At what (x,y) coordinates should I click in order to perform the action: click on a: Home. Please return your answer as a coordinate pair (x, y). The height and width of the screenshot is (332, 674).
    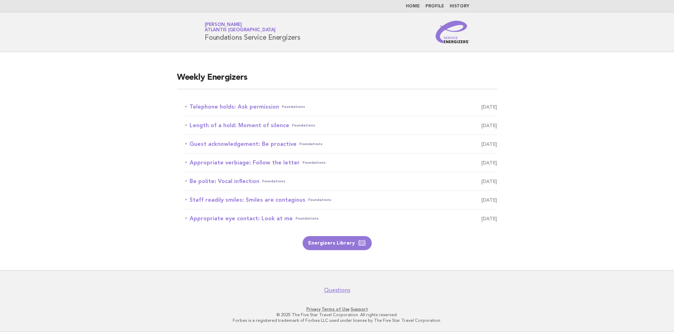
    Looking at the image, I should click on (413, 6).